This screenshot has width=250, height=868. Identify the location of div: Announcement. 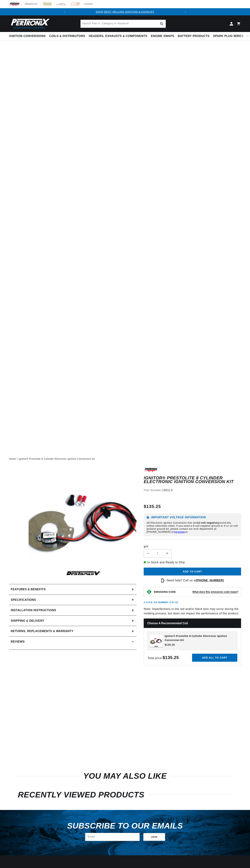
(125, 12).